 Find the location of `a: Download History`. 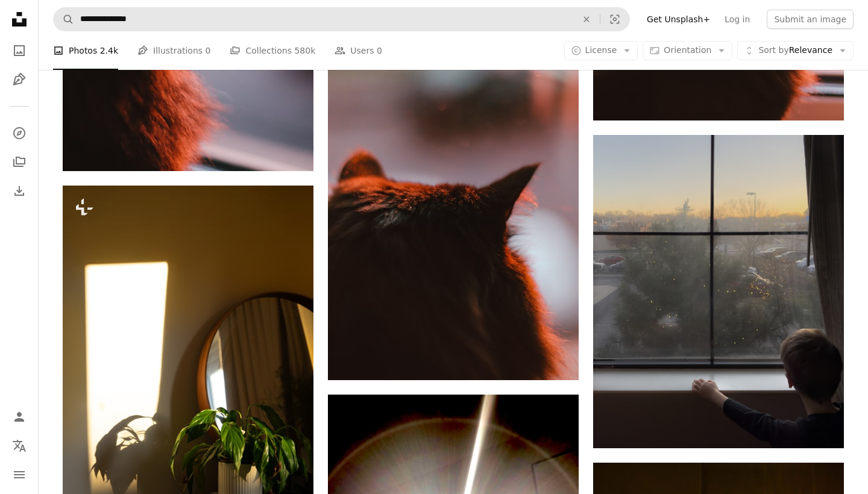

a: Download History is located at coordinates (19, 191).